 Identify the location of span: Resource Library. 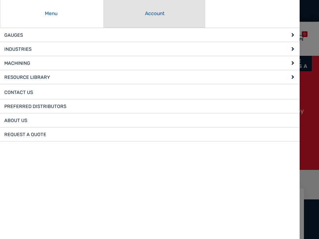
(27, 77).